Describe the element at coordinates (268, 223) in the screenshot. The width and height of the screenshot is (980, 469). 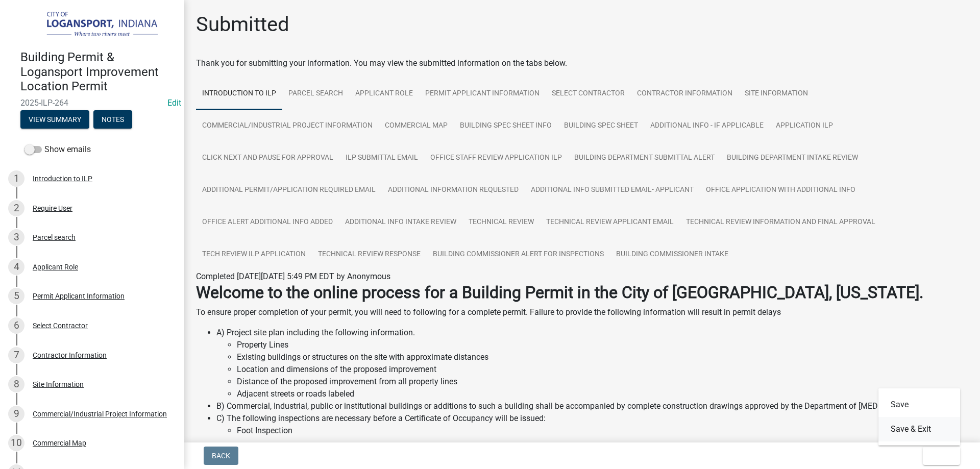
I see `a: Office Alert Additional info added` at that location.